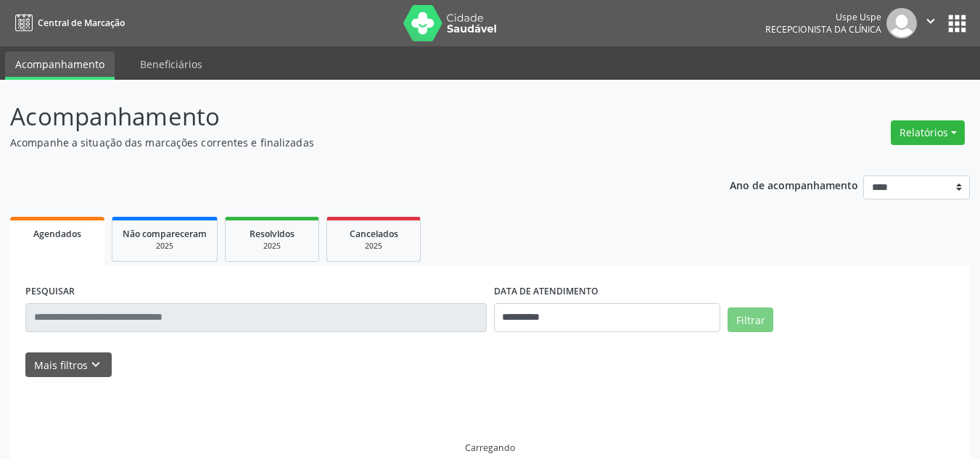 This screenshot has height=459, width=980. Describe the element at coordinates (346, 142) in the screenshot. I see `p: Acompanhe a situação das marcações correntes e finalizadas` at that location.